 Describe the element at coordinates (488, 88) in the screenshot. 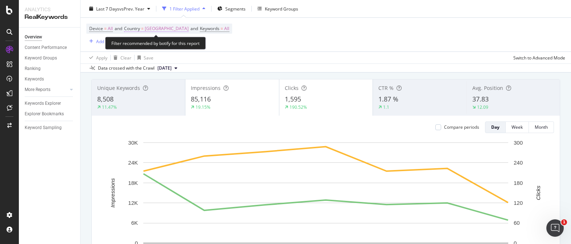

I see `span: Avg. Position` at that location.